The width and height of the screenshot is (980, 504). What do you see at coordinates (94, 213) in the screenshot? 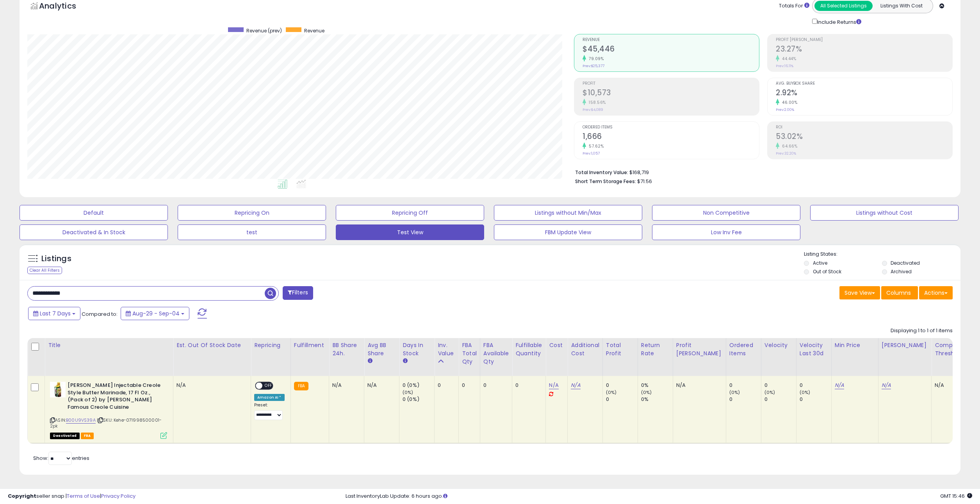
I see `button: Default` at bounding box center [94, 213].